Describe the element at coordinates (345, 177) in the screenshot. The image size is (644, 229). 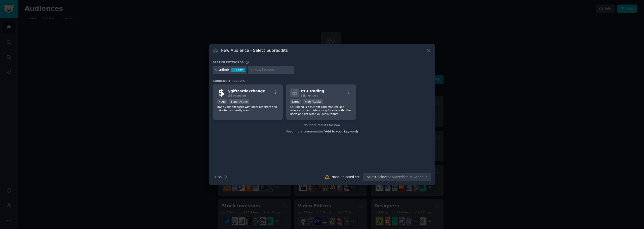
I see `div: None Selected Yet` at that location.